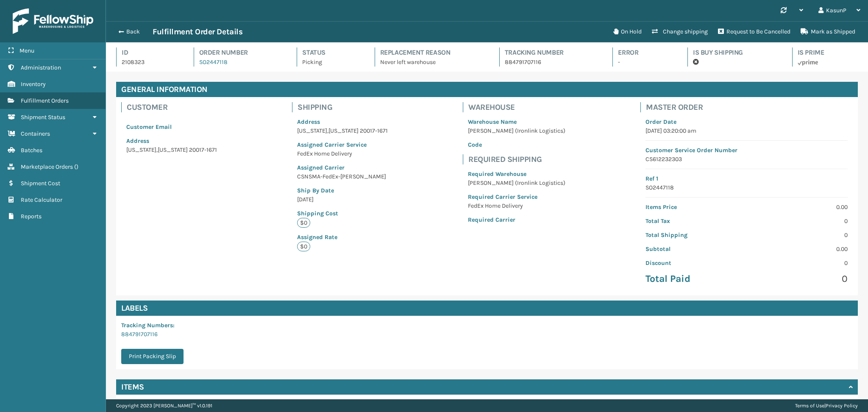 The width and height of the screenshot is (868, 412). What do you see at coordinates (517, 219) in the screenshot?
I see `p: Required Carrier` at bounding box center [517, 219].